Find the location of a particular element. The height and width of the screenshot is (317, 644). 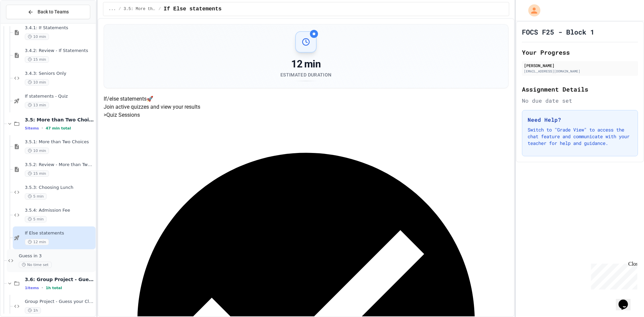

span: 1h total is located at coordinates (54, 288).